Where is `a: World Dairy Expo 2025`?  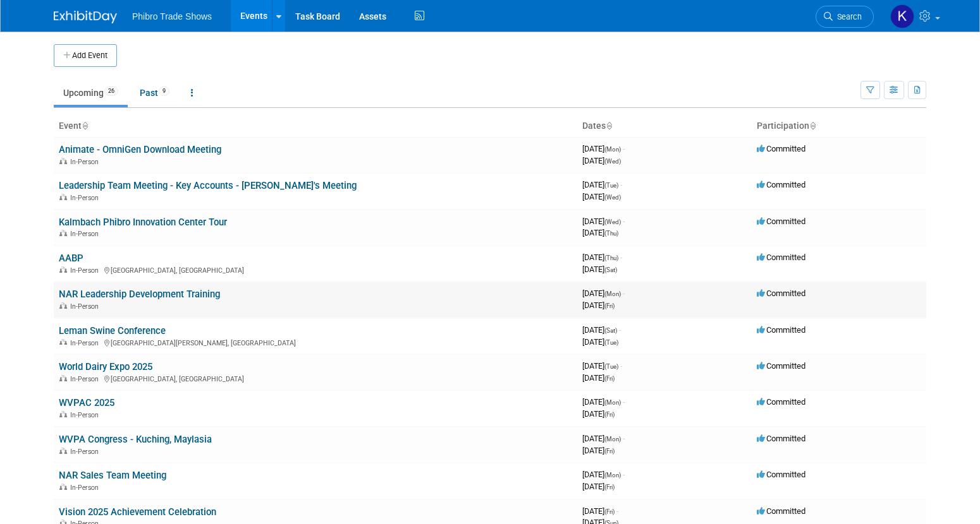 a: World Dairy Expo 2025 is located at coordinates (105, 367).